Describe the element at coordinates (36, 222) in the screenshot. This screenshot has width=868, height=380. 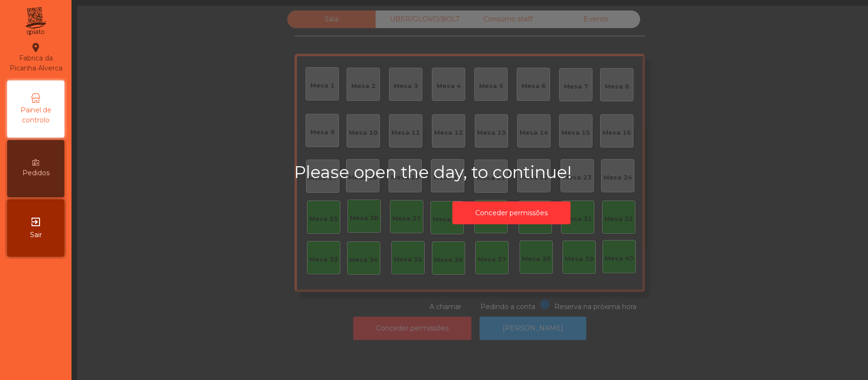
I see `i: exit_to_app` at that location.